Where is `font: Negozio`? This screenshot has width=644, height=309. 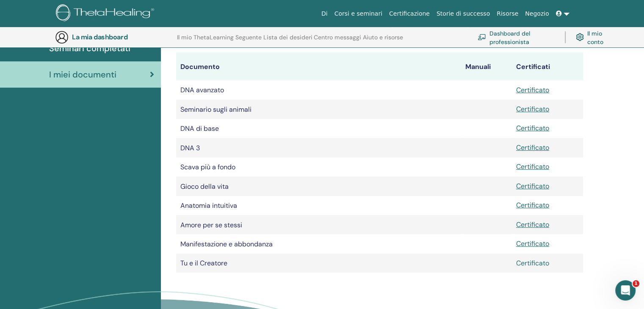
font: Negozio is located at coordinates (537, 14).